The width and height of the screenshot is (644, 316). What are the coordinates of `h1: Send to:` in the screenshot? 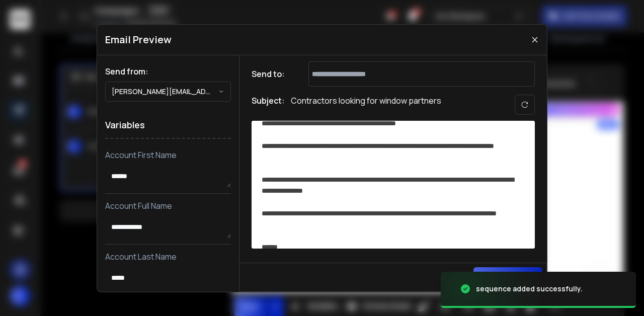 It's located at (272, 74).